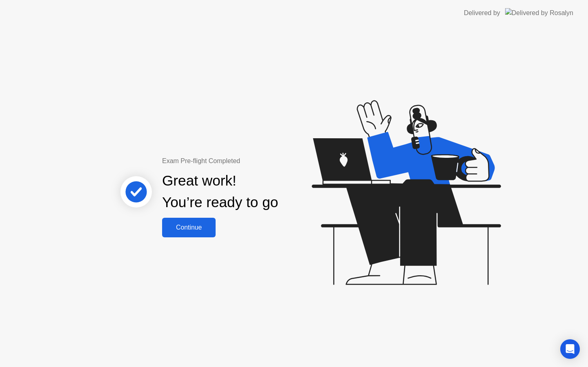 This screenshot has width=588, height=367. Describe the element at coordinates (246, 161) in the screenshot. I see `div: Exam Pre-flight Completed` at that location.